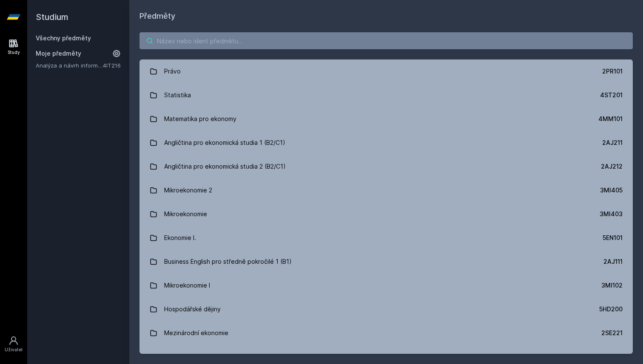 This screenshot has width=643, height=364. I want to click on div: Statistika, so click(177, 95).